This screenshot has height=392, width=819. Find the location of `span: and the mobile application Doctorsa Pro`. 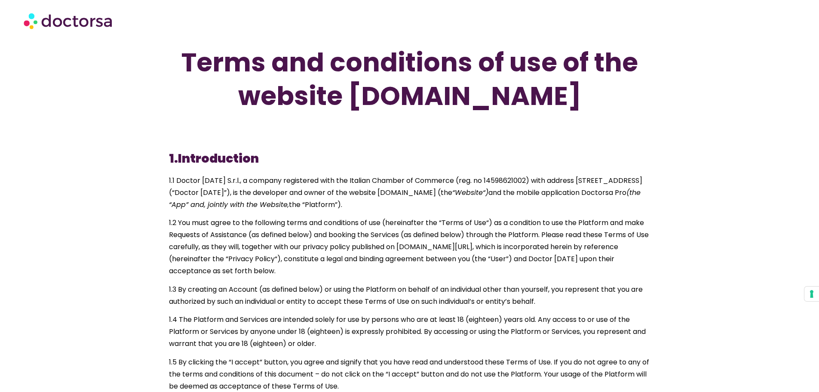

span: and the mobile application Doctorsa Pro is located at coordinates (557, 192).